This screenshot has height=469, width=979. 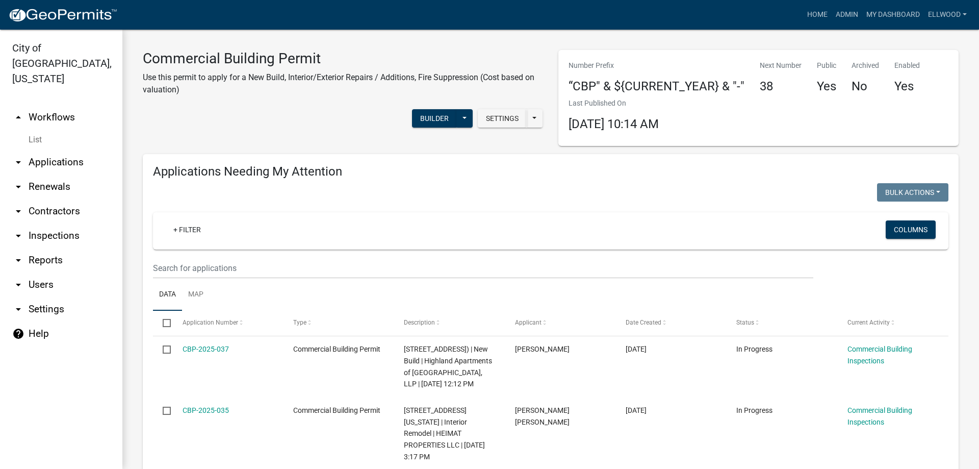 What do you see at coordinates (206, 349) in the screenshot?
I see `a: CBP-2025-037` at bounding box center [206, 349].